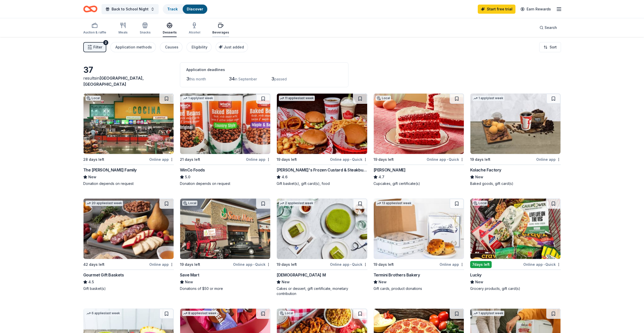 The width and height of the screenshot is (644, 333). What do you see at coordinates (199, 47) in the screenshot?
I see `div: Eligibility` at bounding box center [199, 47].